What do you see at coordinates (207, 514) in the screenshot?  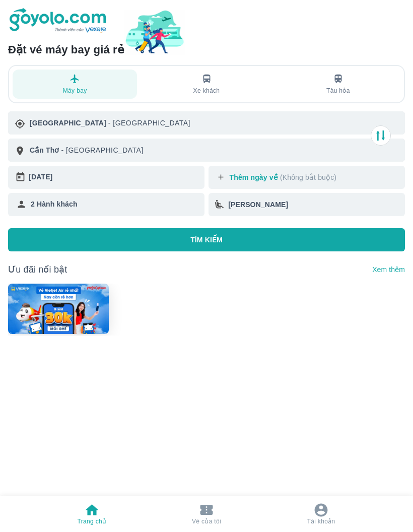 I see `button: Vé của tôi` at bounding box center [207, 514].